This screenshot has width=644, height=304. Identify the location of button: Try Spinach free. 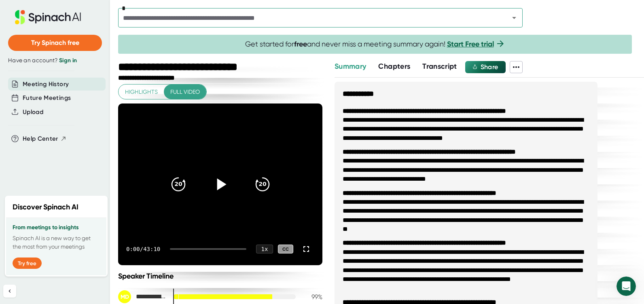
(55, 43).